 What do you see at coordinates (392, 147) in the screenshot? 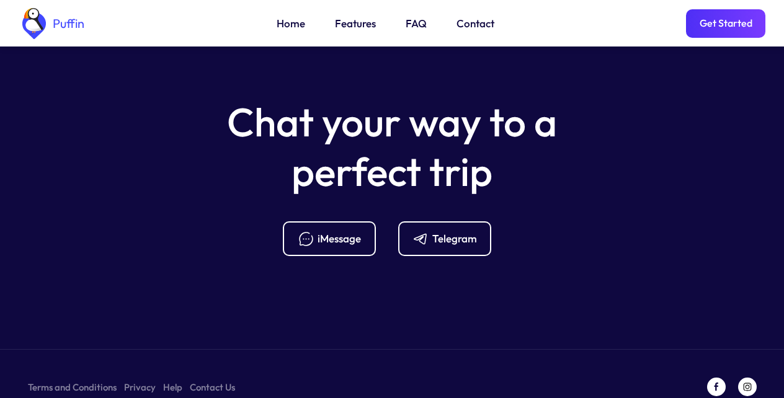
I see `h5: Chat your way to a perfect trip` at bounding box center [392, 147].